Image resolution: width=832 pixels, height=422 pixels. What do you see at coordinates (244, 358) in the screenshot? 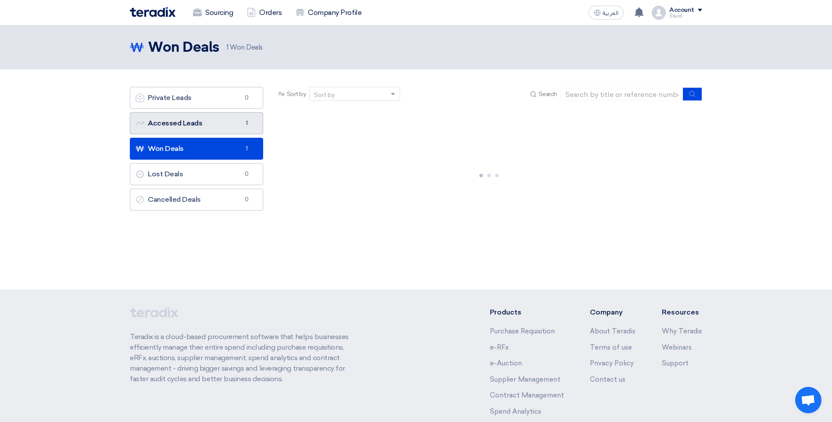
I see `p: Teradix is a cloud-based procurement software that helps businesses efficiently manage their enti...` at bounding box center [244, 358].